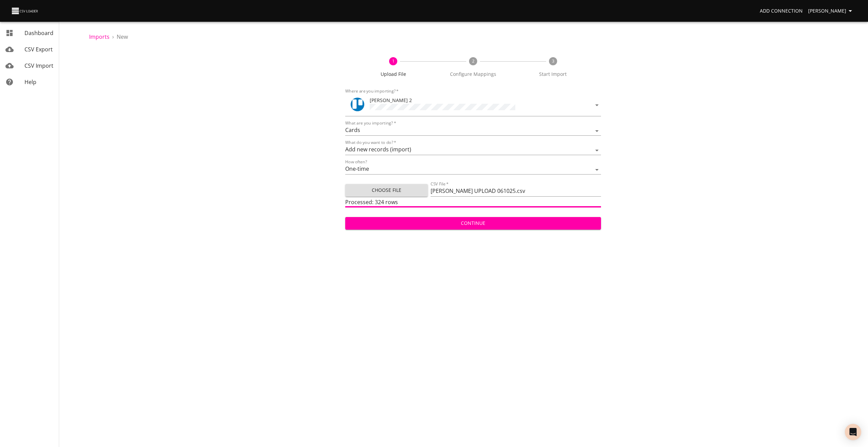 Image resolution: width=868 pixels, height=447 pixels. I want to click on span: Help, so click(30, 82).